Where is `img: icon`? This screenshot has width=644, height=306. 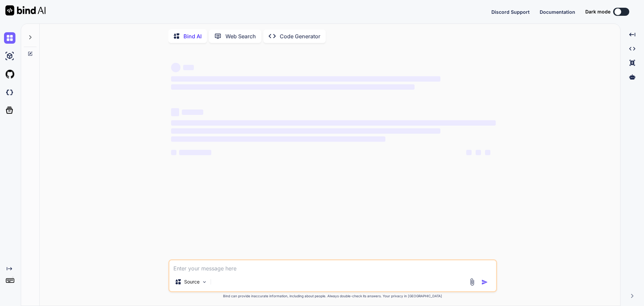
img: icon is located at coordinates (485, 282).